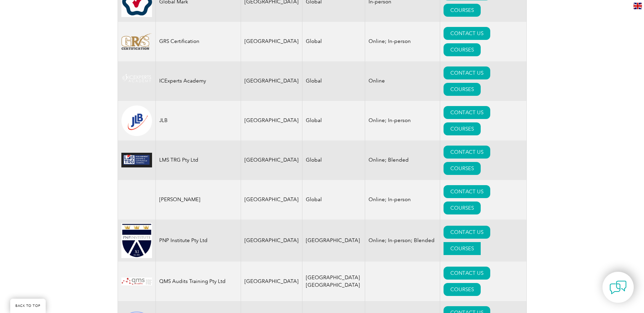  Describe the element at coordinates (618, 288) in the screenshot. I see `img: contact-chat.png` at that location.